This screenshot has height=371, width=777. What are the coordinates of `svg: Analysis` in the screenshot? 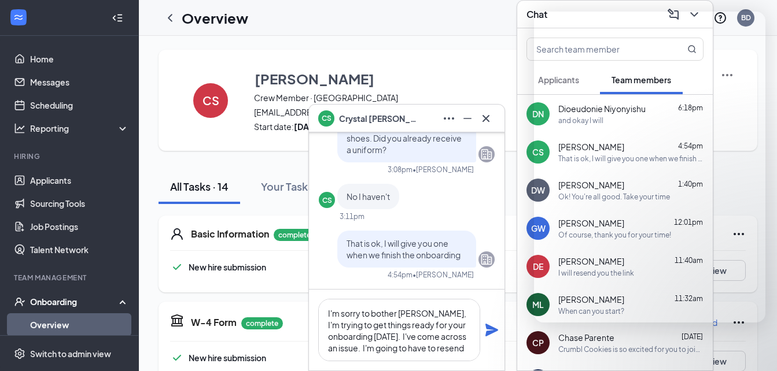 It's located at (20, 128).